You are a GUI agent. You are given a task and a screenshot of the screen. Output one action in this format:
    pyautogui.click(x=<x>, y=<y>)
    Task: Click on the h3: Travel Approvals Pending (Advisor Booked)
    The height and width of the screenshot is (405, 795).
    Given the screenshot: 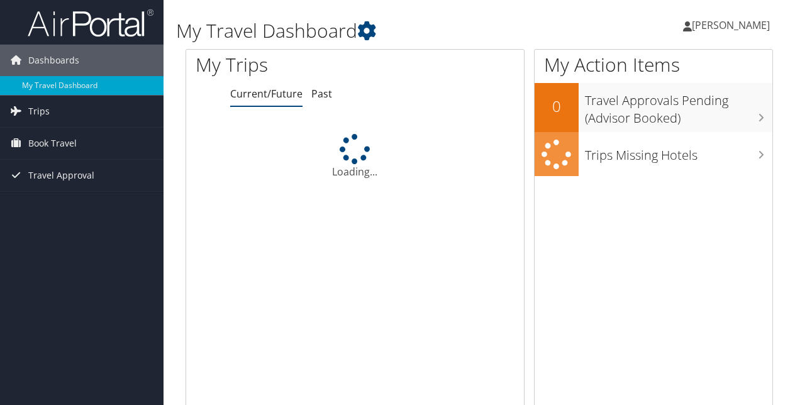 What is the action you would take?
    pyautogui.click(x=679, y=106)
    